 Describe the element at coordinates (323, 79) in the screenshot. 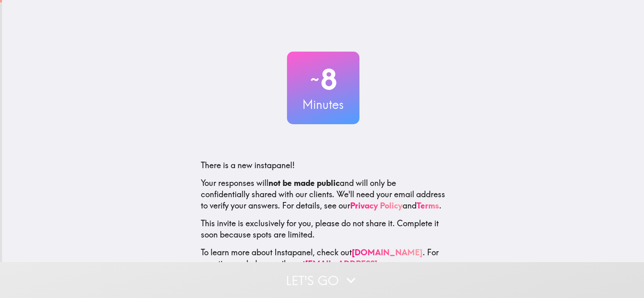

I see `h2: 8` at that location.